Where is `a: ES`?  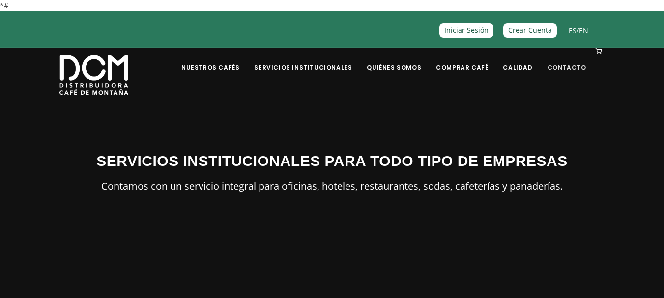
a: ES is located at coordinates (572, 30).